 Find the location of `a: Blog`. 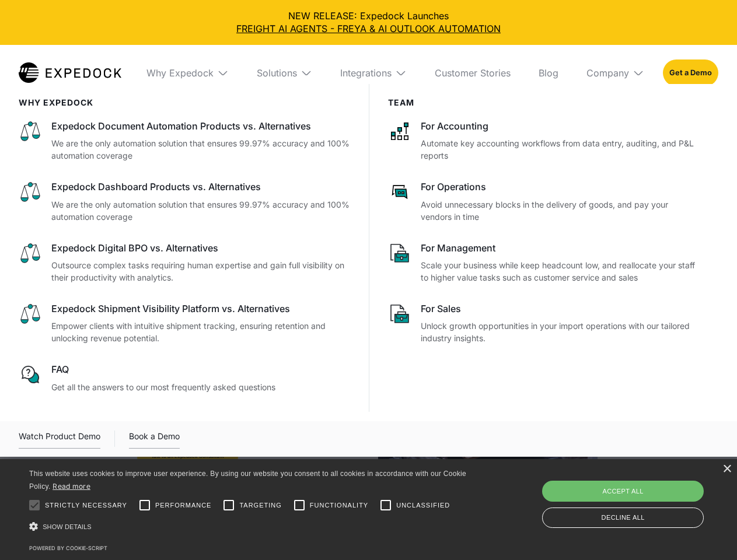

a: Blog is located at coordinates (548, 73).